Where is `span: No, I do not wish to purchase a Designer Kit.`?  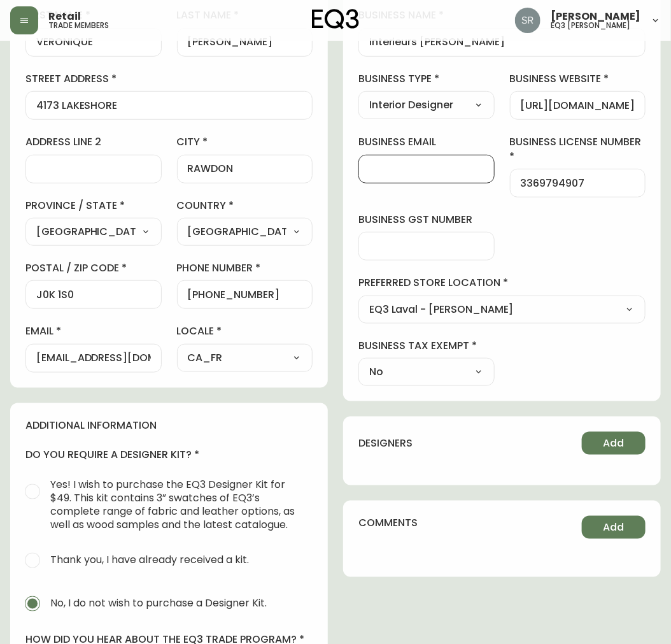 span: No, I do not wish to purchase a Designer Kit. is located at coordinates (158, 603).